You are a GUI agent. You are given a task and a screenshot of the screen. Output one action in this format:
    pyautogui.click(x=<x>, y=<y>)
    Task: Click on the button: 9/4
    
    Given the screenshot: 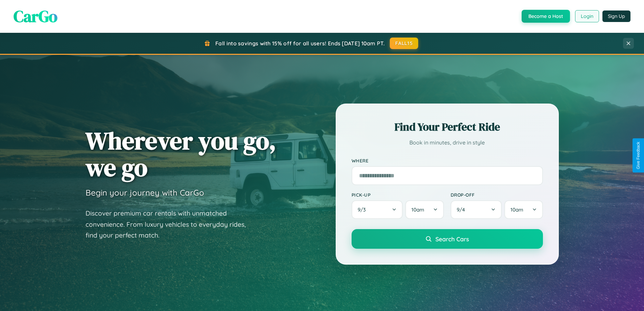 What is the action you would take?
    pyautogui.click(x=477, y=209)
    